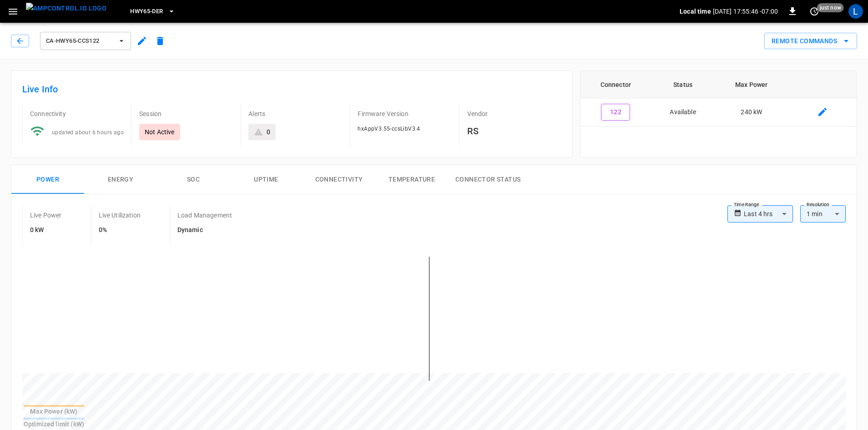 This screenshot has width=868, height=430. Describe the element at coordinates (160, 132) in the screenshot. I see `p: Not Active` at that location.